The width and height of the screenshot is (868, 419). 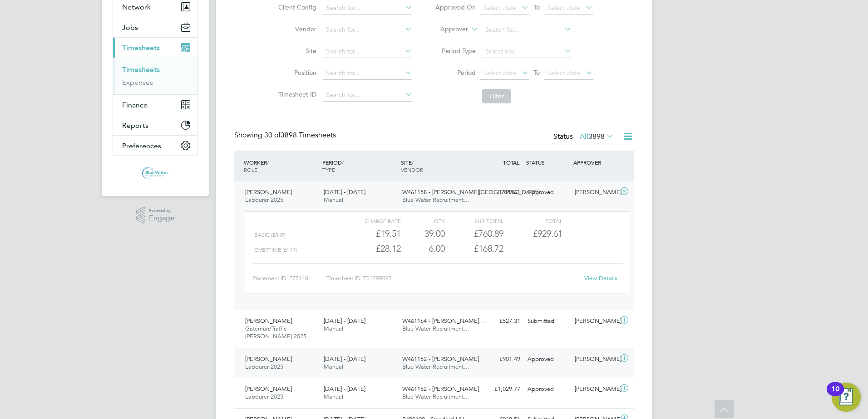 I want to click on div: £1,029.77, so click(x=500, y=390).